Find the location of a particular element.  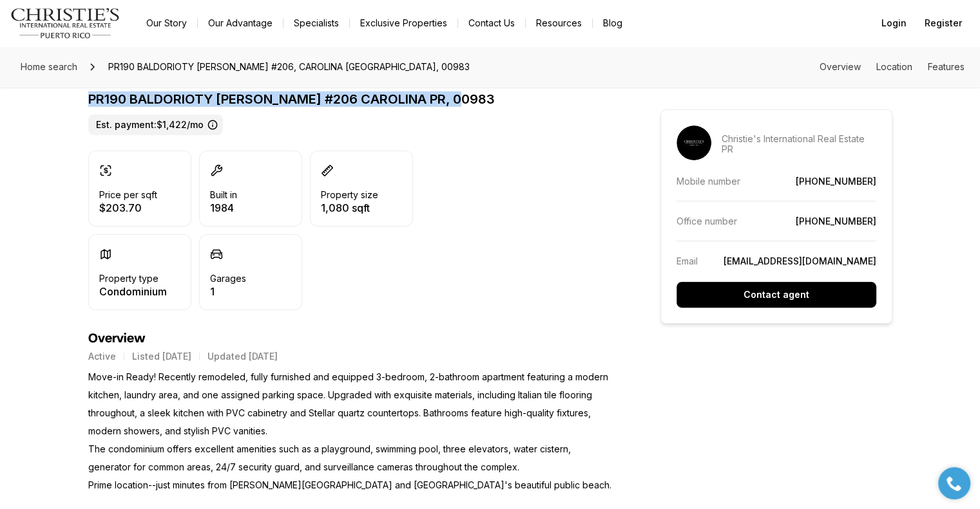

a: Skip to: Location is located at coordinates (894, 66).